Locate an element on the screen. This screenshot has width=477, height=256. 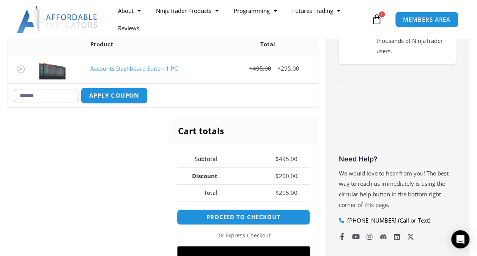
th: Subtotal is located at coordinates (204, 159).